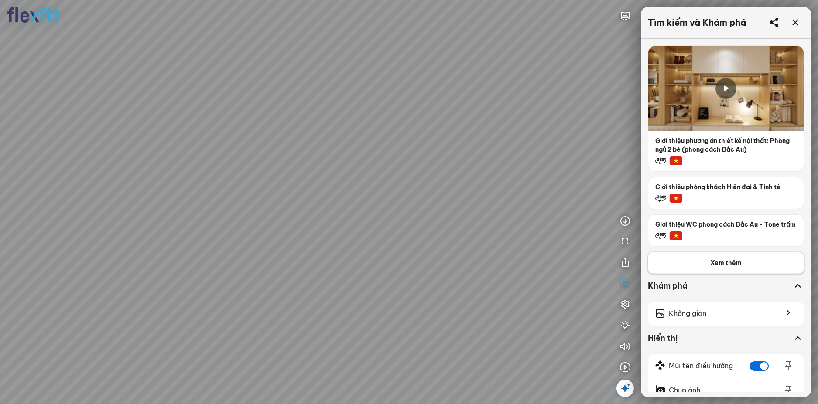 Image resolution: width=818 pixels, height=404 pixels. Describe the element at coordinates (696, 23) in the screenshot. I see `div: Tìm kiếm và Khám phá` at that location.